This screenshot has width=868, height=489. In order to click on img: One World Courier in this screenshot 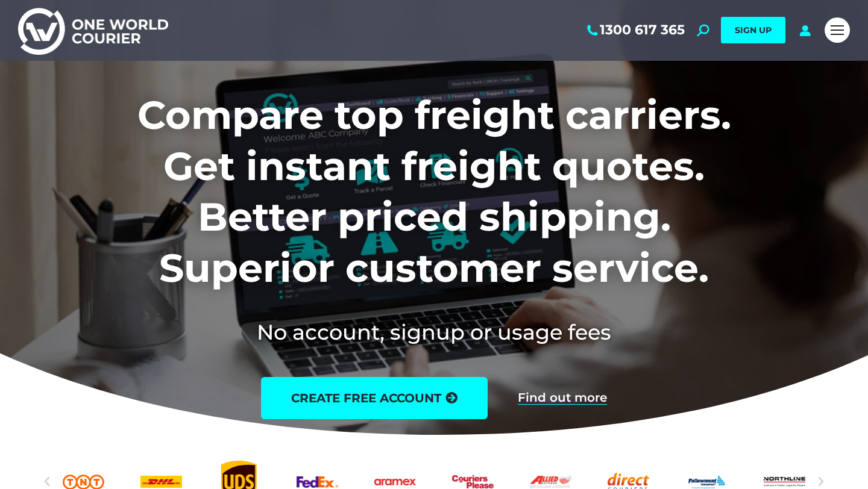, I will do `click(93, 30)`.